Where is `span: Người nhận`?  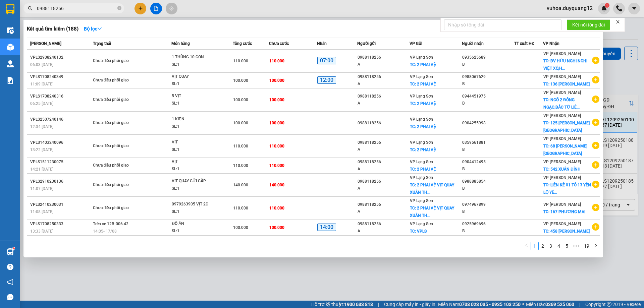 span: Người nhận is located at coordinates (473, 44).